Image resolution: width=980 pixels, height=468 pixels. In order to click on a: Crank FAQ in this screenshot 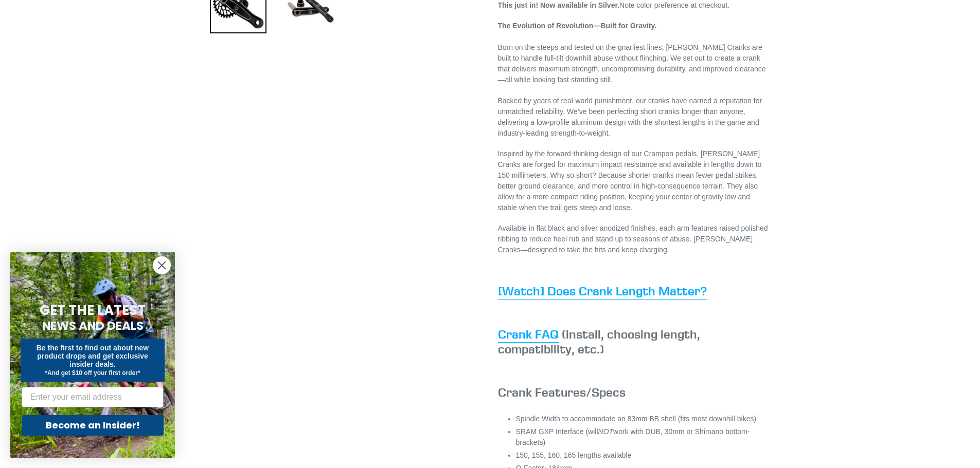, I will do `click(528, 334)`.